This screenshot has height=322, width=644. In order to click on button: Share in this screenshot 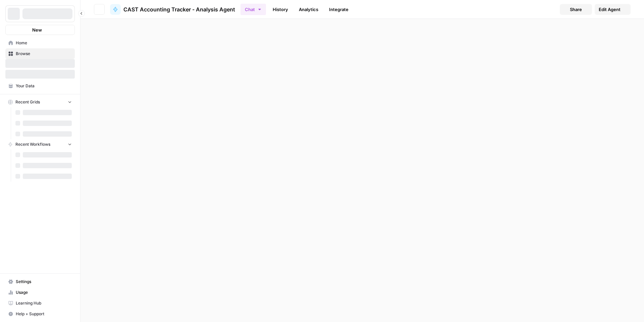, I will do `click(576, 9)`.